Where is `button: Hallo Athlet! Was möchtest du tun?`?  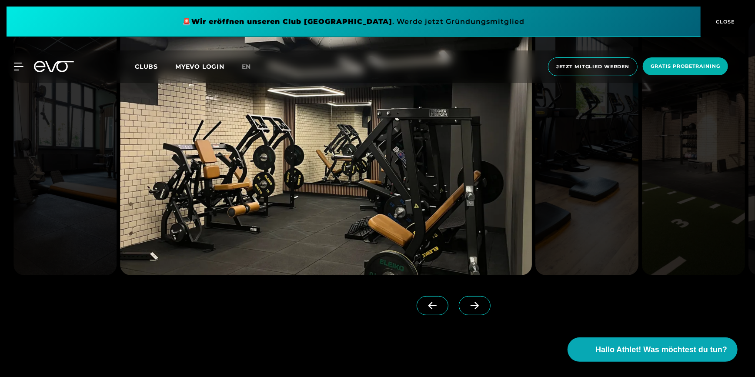 button: Hallo Athlet! Was möchtest du tun? is located at coordinates (653, 350).